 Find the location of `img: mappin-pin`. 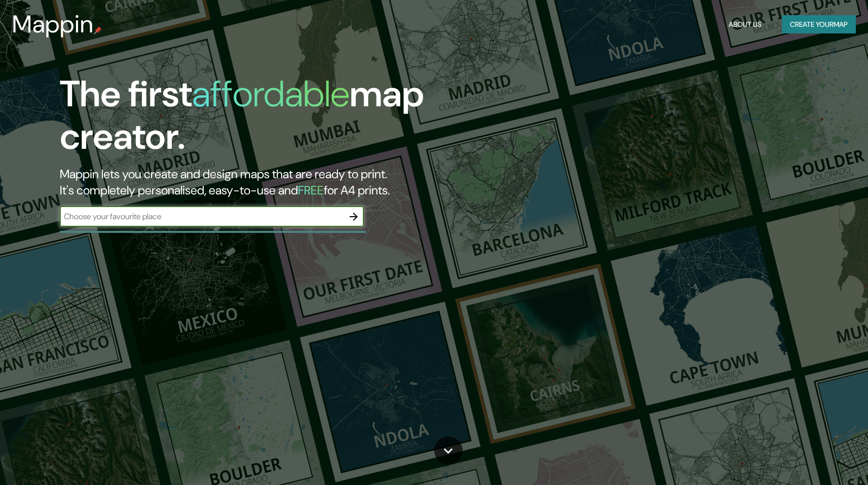

img: mappin-pin is located at coordinates (98, 31).